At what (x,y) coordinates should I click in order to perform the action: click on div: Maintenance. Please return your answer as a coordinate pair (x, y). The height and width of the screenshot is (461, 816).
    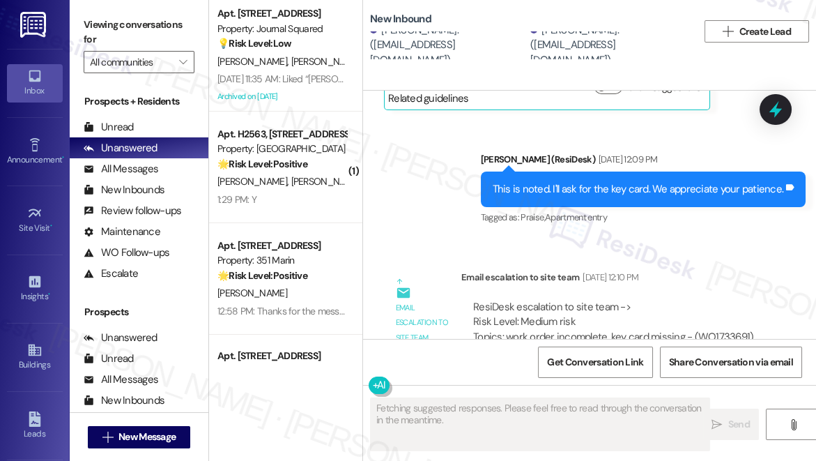
    Looking at the image, I should click on (122, 231).